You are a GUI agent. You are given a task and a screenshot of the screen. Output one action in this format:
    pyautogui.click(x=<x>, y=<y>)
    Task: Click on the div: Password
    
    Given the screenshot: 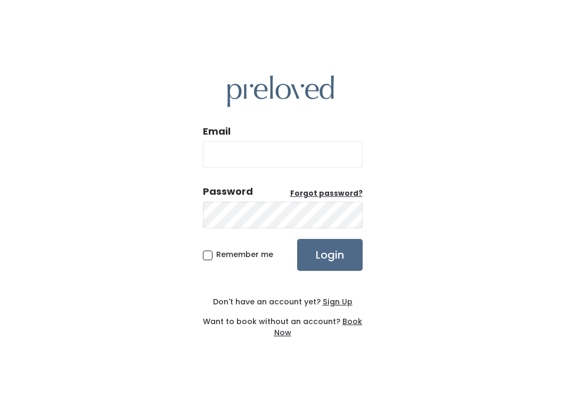 What is the action you would take?
    pyautogui.click(x=228, y=192)
    